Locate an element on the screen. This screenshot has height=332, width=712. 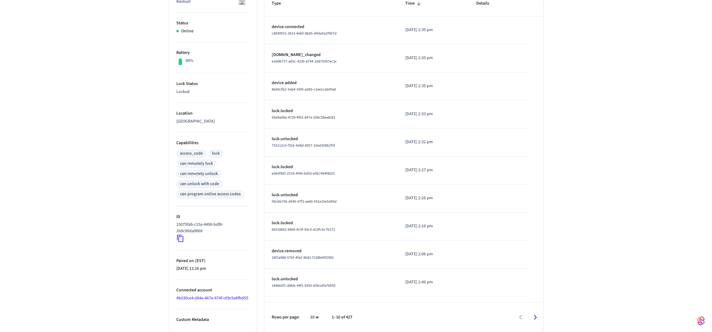
span: 16f2a988-57bf-4fa2-8b81-f138b60f2083 is located at coordinates (303, 257).